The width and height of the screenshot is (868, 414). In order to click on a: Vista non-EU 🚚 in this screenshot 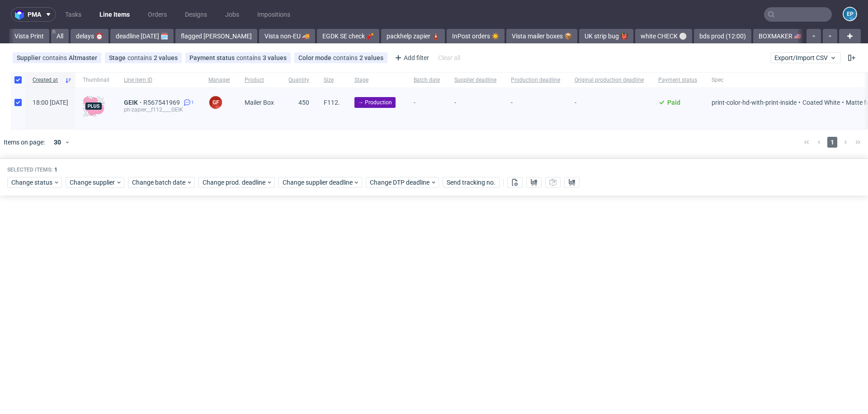, I will do `click(287, 36)`.